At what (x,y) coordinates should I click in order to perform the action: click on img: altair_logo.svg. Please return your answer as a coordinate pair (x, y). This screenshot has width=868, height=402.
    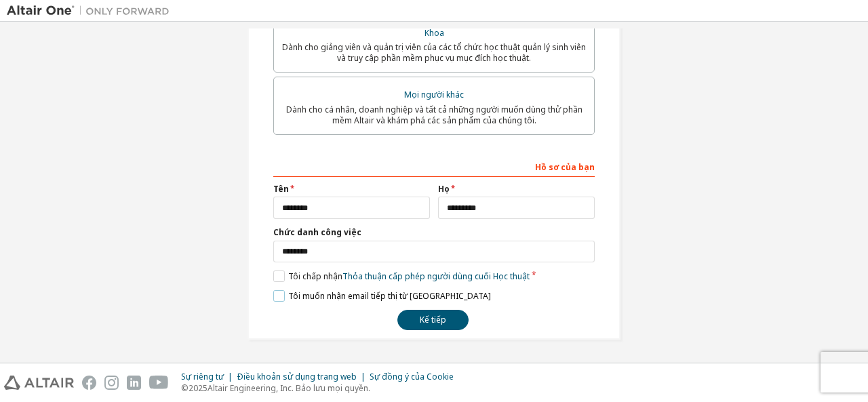
    Looking at the image, I should click on (39, 382).